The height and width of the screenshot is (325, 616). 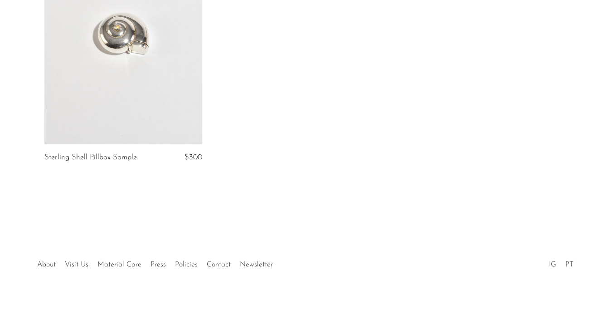 What do you see at coordinates (77, 264) in the screenshot?
I see `a: Visit Us` at bounding box center [77, 264].